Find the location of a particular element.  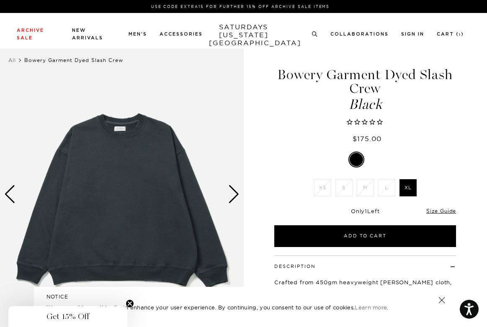

a: Size Guide is located at coordinates (441, 211).